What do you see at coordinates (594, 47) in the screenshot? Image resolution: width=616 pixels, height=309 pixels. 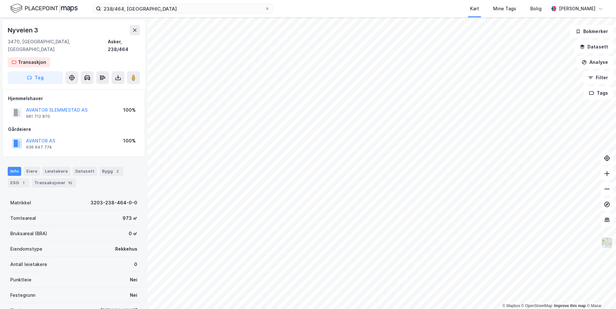 I see `button: Datasett` at bounding box center [594, 47].